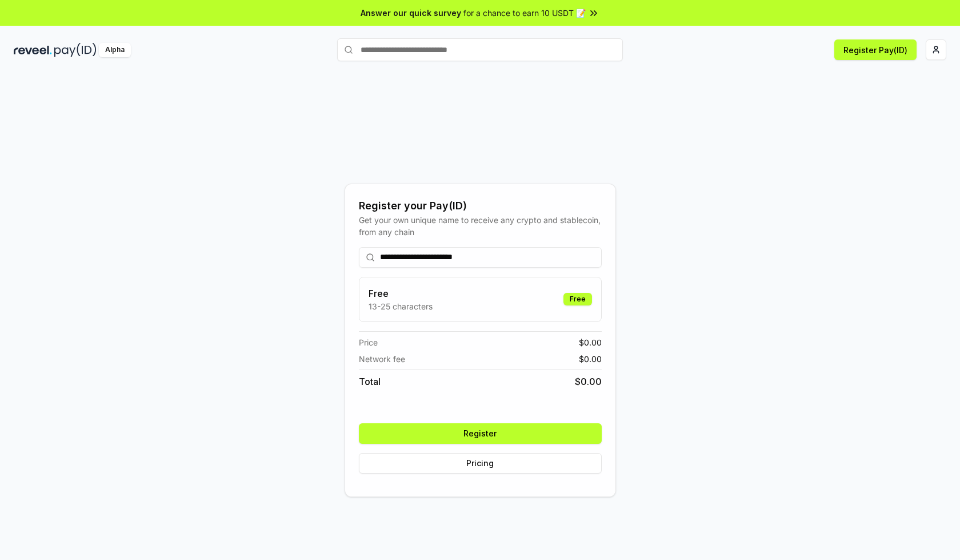 The height and width of the screenshot is (560, 960). I want to click on button: Register Pay(ID), so click(875, 50).